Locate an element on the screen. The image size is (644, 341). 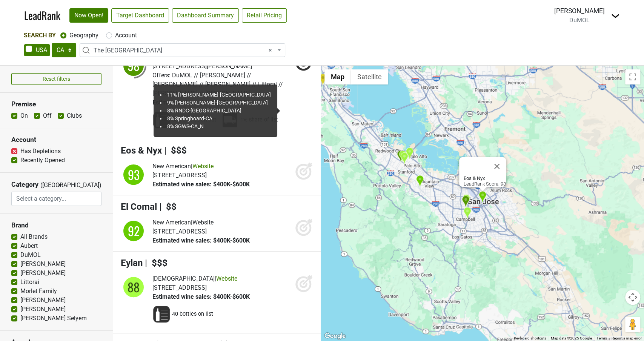
div: Haven Wine & Cheese is located at coordinates (409, 153).